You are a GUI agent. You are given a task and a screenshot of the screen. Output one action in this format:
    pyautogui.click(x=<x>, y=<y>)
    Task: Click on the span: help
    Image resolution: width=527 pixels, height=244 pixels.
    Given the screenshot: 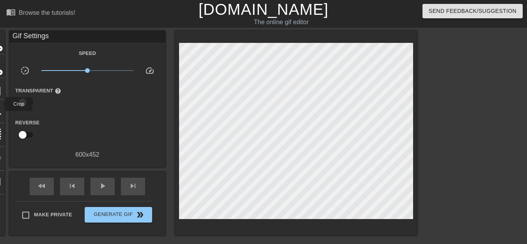 What is the action you would take?
    pyautogui.click(x=58, y=91)
    